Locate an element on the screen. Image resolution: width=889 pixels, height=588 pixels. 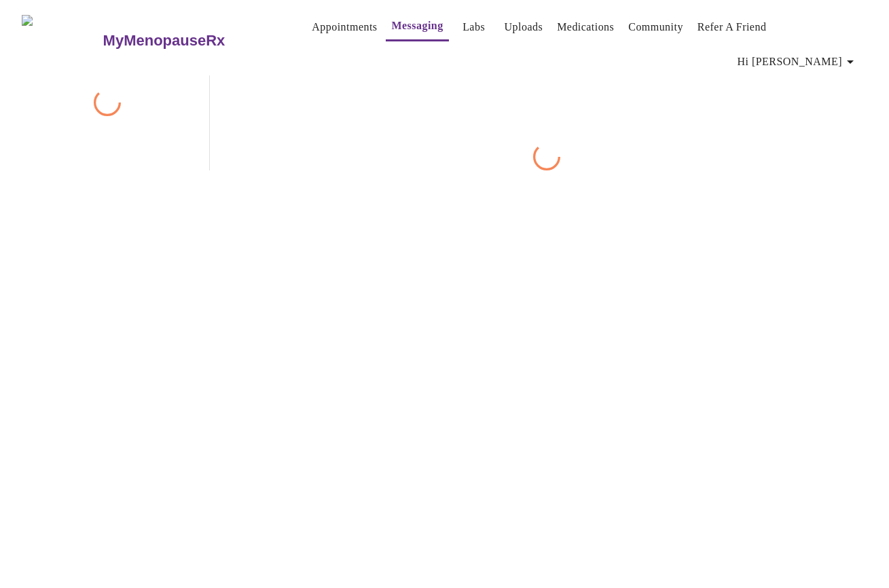
button: Community is located at coordinates (655, 27).